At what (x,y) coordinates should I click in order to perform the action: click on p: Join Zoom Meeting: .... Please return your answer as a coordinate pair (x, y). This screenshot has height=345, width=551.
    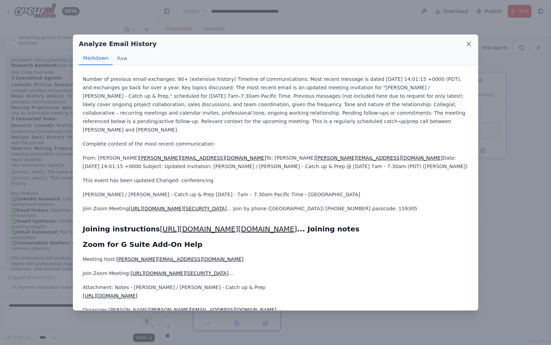
    Looking at the image, I should click on (276, 274).